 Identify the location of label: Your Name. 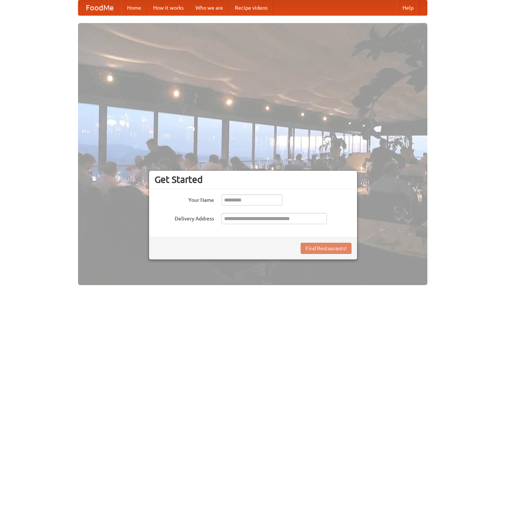
(184, 199).